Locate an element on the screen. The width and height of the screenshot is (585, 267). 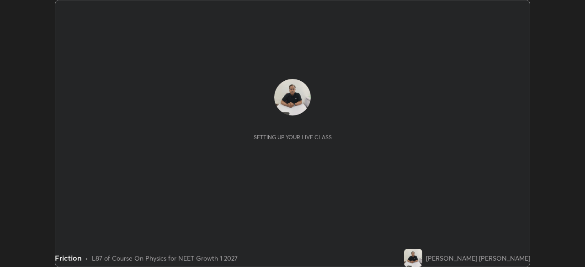
div: L87 of Course On Physics for NEET Growth 1 2027 is located at coordinates (164, 258).